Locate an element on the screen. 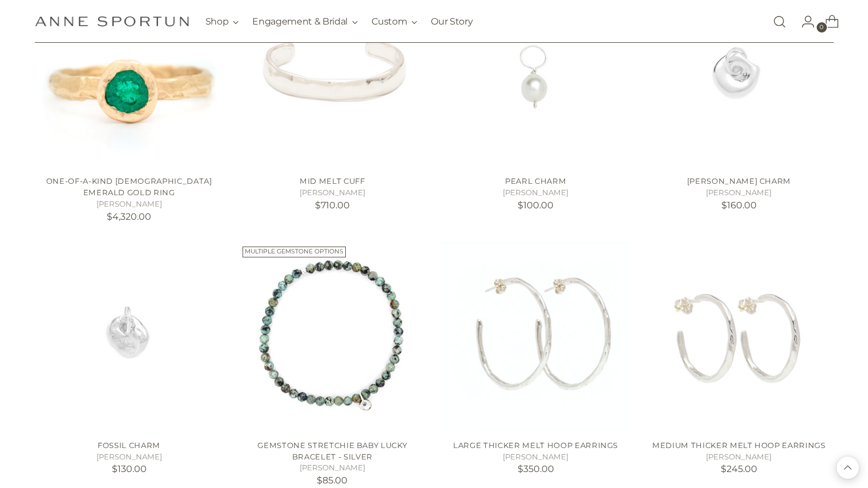 The image size is (868, 488). a: Open cart modal is located at coordinates (827, 22).